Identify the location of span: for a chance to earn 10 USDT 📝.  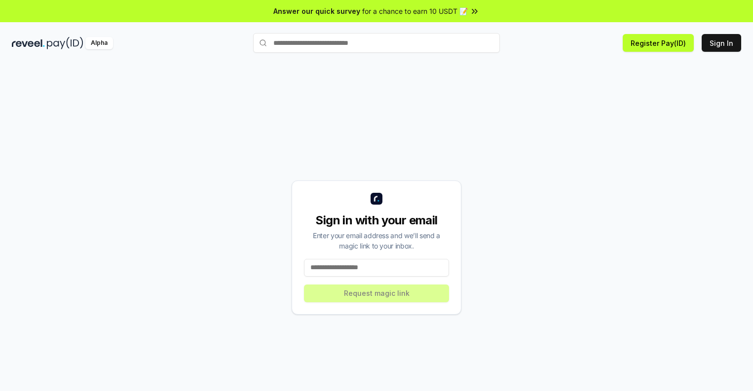
(415, 11).